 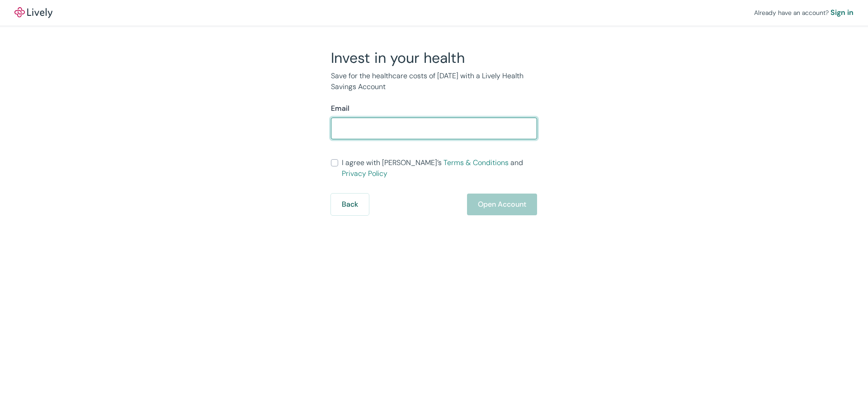 I want to click on div: Sign in, so click(x=842, y=13).